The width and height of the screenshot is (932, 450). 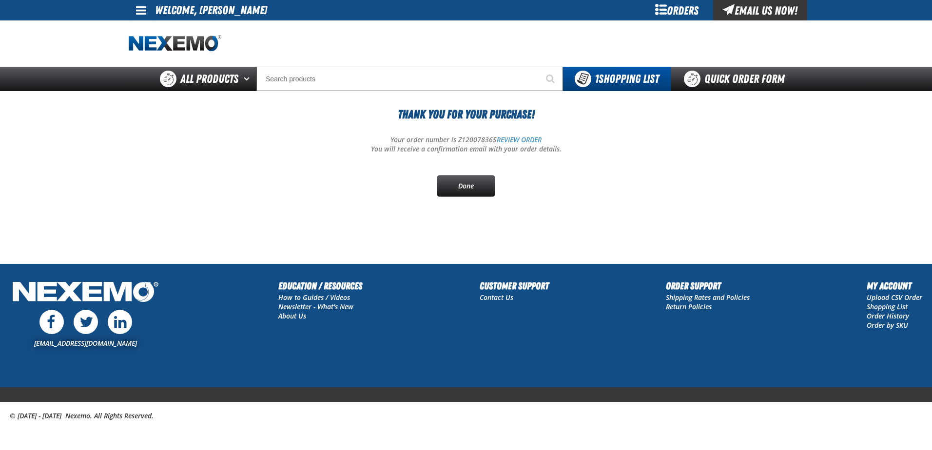 I want to click on input: Search, so click(x=409, y=79).